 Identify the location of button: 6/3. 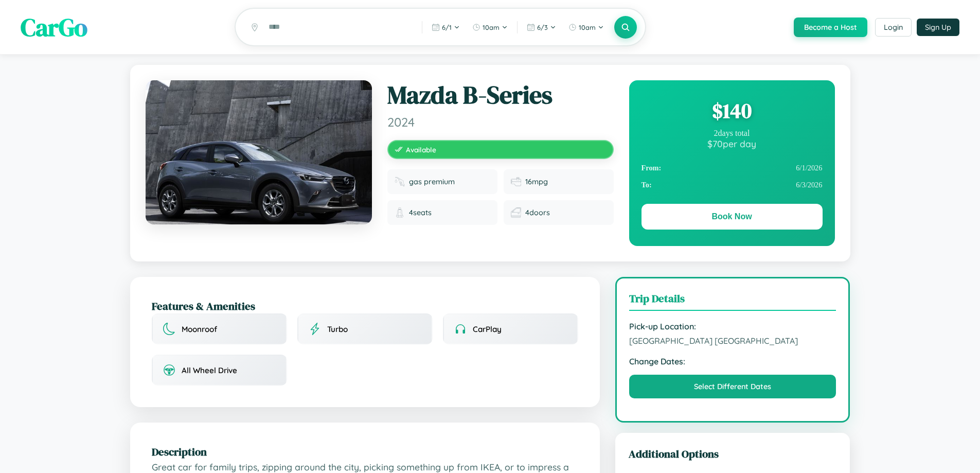
(541, 27).